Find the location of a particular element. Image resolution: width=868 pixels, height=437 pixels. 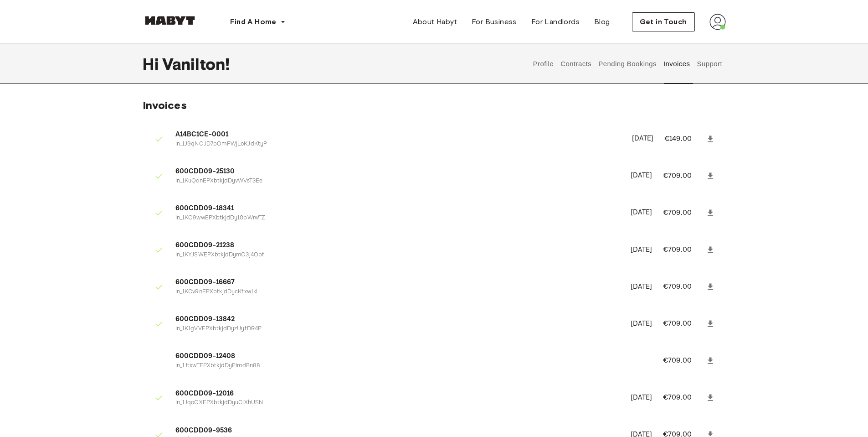

img: Habyt is located at coordinates (170, 20).